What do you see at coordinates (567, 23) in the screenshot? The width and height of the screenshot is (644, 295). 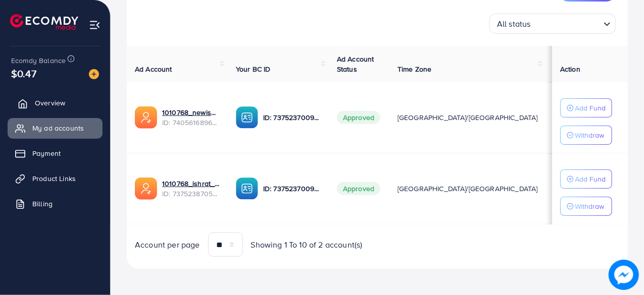 I see `input: Search for option` at bounding box center [567, 23].